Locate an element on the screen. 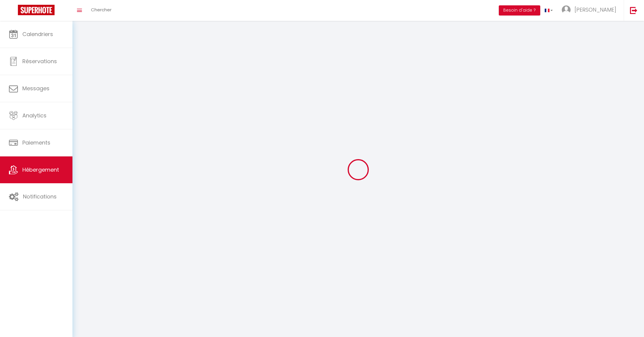 The width and height of the screenshot is (644, 337). button: Besoin d'aide ? is located at coordinates (519, 10).